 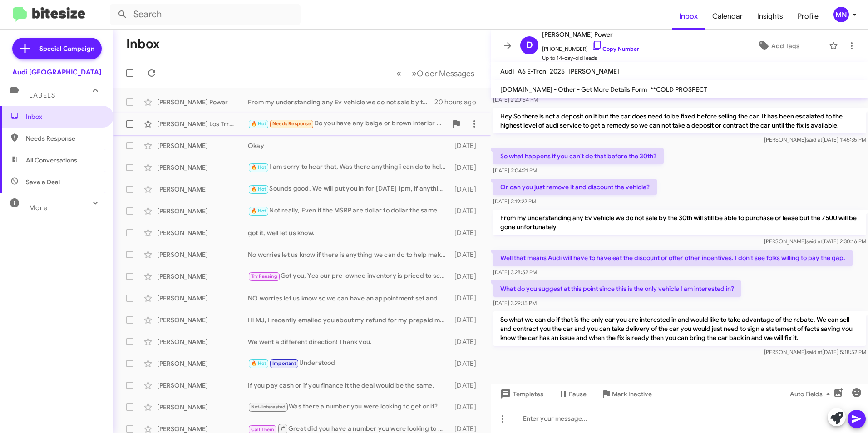 What do you see at coordinates (42, 96) in the screenshot?
I see `span: Labels` at bounding box center [42, 96].